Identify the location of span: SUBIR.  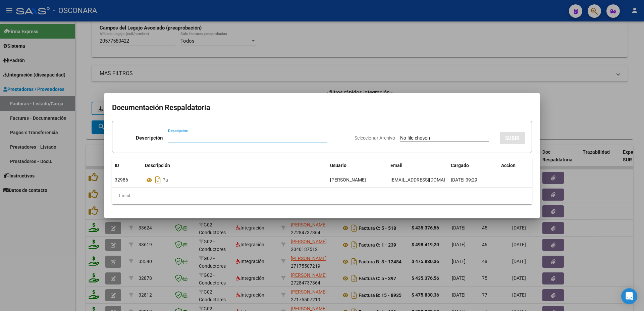
(512, 138).